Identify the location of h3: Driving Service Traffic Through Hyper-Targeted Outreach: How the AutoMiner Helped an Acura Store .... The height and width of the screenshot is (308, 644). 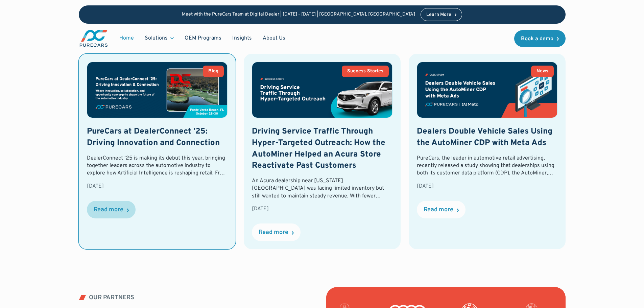
(322, 149).